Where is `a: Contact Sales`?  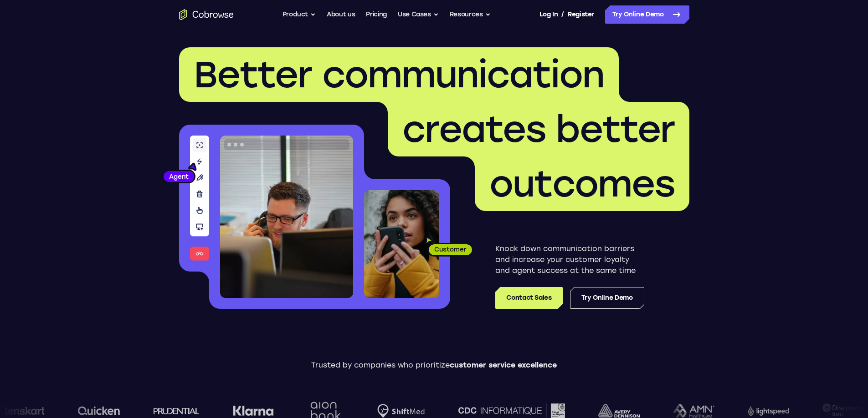 a: Contact Sales is located at coordinates (528, 298).